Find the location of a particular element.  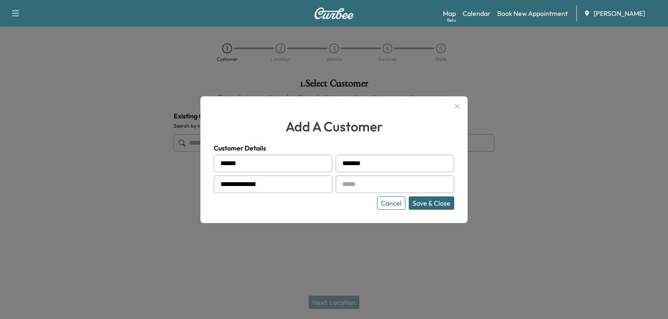

div: Beta is located at coordinates (451, 20).